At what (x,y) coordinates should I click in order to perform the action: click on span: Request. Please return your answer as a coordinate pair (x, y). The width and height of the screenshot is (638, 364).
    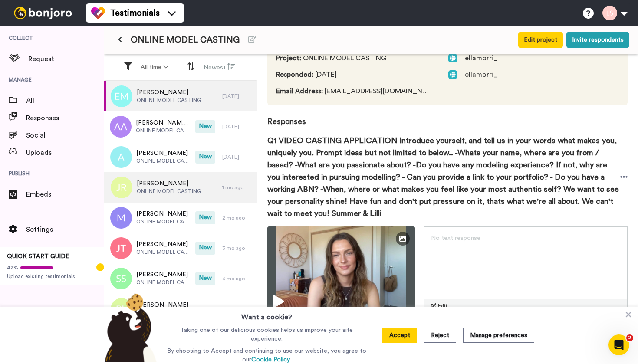
    Looking at the image, I should click on (66, 59).